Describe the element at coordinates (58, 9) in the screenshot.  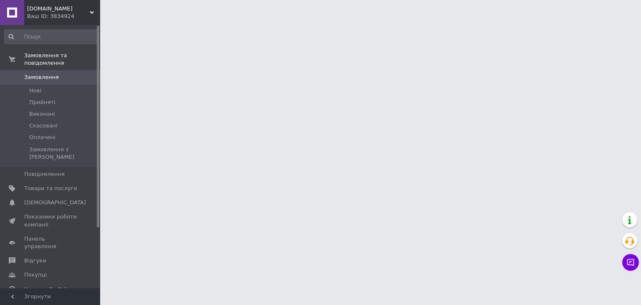
I see `span: optium.com.ua` at that location.